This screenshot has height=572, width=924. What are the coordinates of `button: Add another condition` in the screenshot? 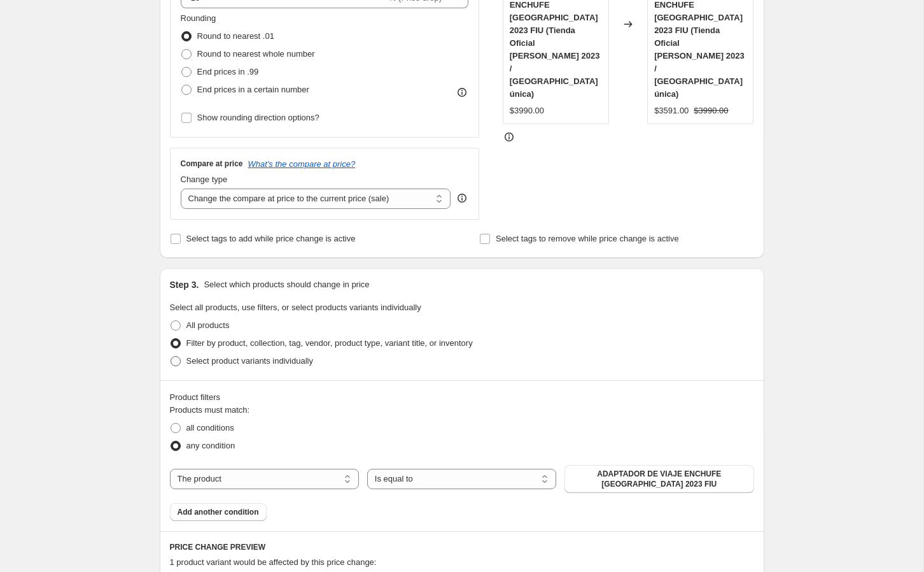 It's located at (218, 512).